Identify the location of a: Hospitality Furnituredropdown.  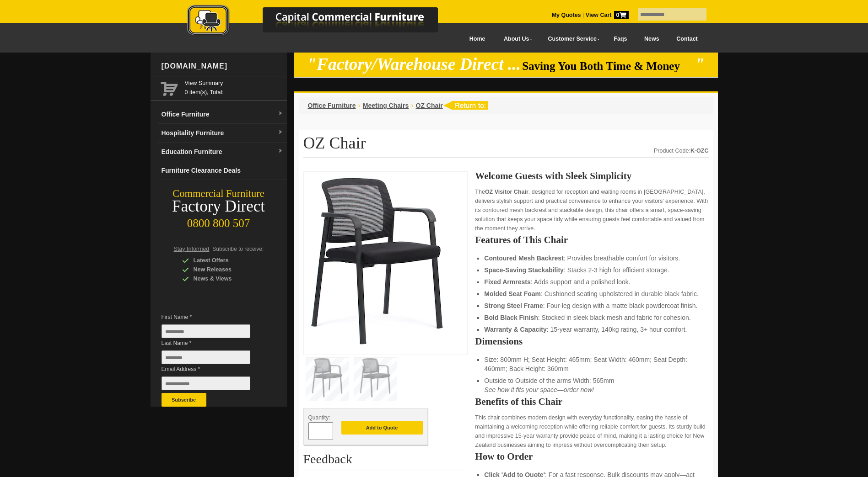
(222, 133).